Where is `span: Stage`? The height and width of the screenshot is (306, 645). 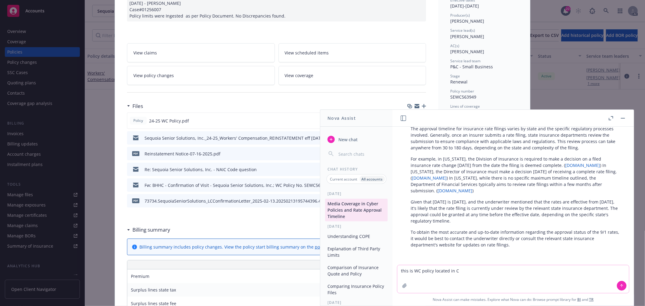
span: Stage is located at coordinates (455, 76).